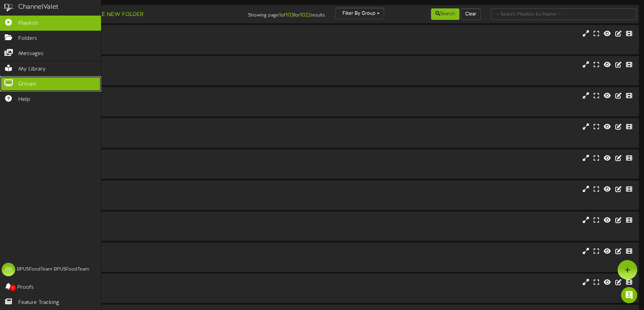 The height and width of the screenshot is (310, 644). What do you see at coordinates (150, 140) in the screenshot?
I see `div: # 15949` at bounding box center [150, 140].